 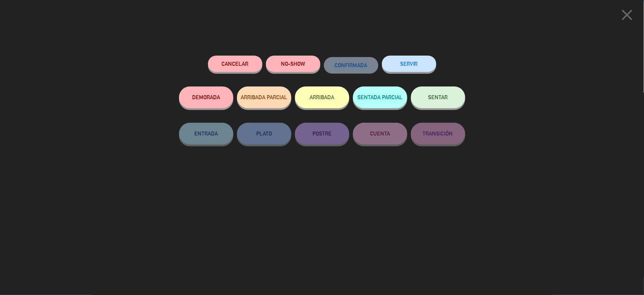 What do you see at coordinates (264, 97) in the screenshot?
I see `span: ARRIBADA PARCIAL` at bounding box center [264, 97].